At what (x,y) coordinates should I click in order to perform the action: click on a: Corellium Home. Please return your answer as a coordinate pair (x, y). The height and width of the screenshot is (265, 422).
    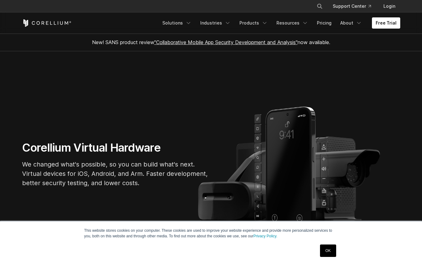
    Looking at the image, I should click on (47, 23).